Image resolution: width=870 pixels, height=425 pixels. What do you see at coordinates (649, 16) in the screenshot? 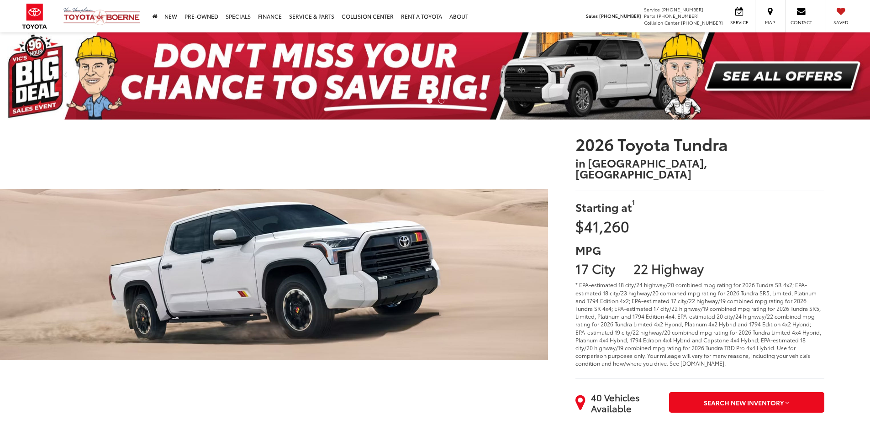
I see `span: Parts` at bounding box center [649, 16].